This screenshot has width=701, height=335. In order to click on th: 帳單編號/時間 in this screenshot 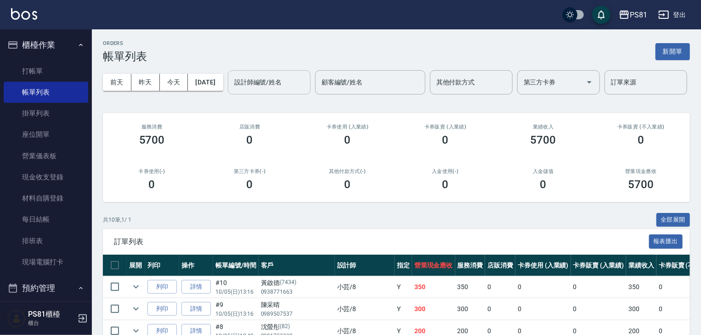, I will do `click(236, 265)`.